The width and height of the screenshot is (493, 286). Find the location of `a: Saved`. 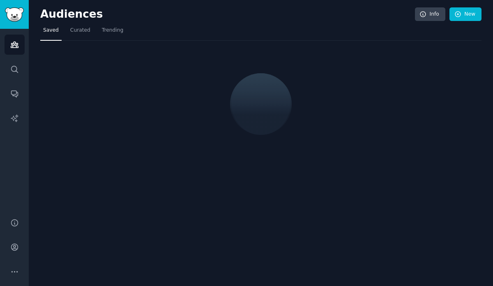

a: Saved is located at coordinates (51, 32).